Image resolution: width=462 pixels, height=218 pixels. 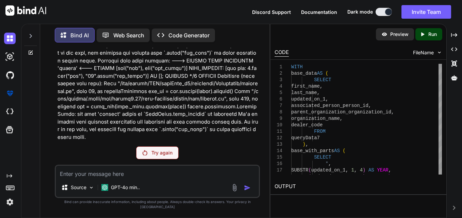 I want to click on img: Bind AI, so click(x=26, y=11).